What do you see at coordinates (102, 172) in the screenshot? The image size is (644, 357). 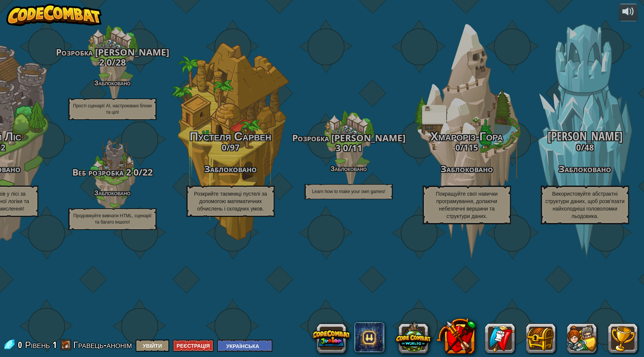 I see `span: Веб розробка 2` at bounding box center [102, 172].